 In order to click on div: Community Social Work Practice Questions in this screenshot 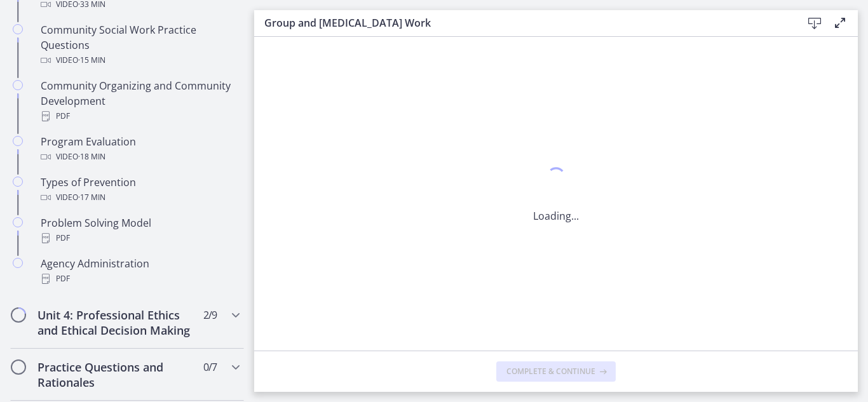, I will do `click(140, 45)`.